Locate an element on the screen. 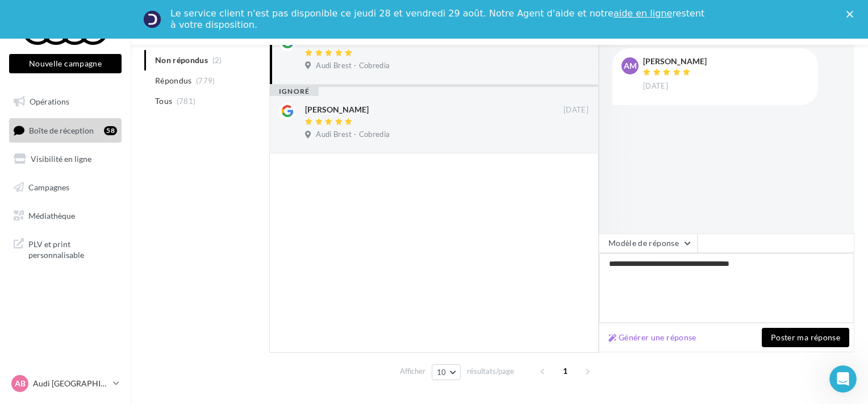 The image size is (868, 404). a: aide en ligne is located at coordinates (642, 13).